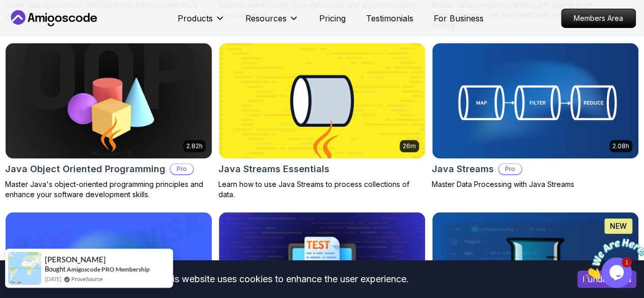  What do you see at coordinates (108, 269) in the screenshot?
I see `a: Amigoscode PRO Membership` at bounding box center [108, 269].